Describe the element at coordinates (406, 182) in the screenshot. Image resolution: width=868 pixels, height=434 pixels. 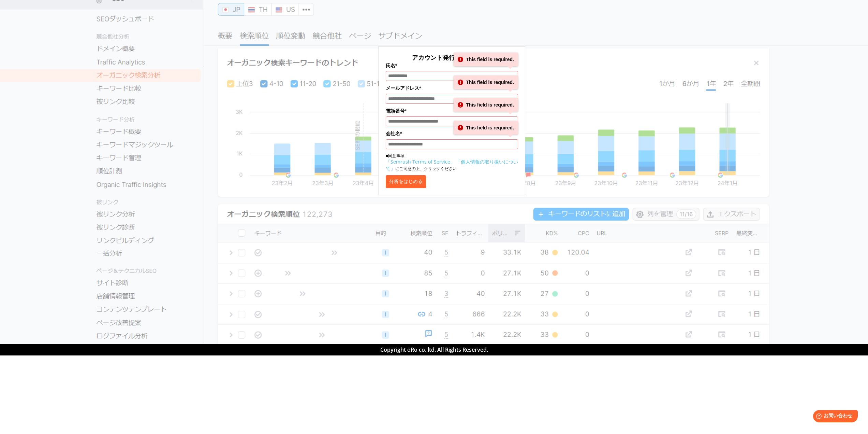
I see `button: 分析をはじめる` at that location.